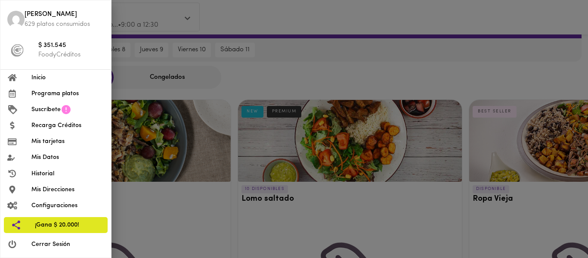 The image size is (588, 258). Describe the element at coordinates (68, 205) in the screenshot. I see `span: Configuraciones` at that location.